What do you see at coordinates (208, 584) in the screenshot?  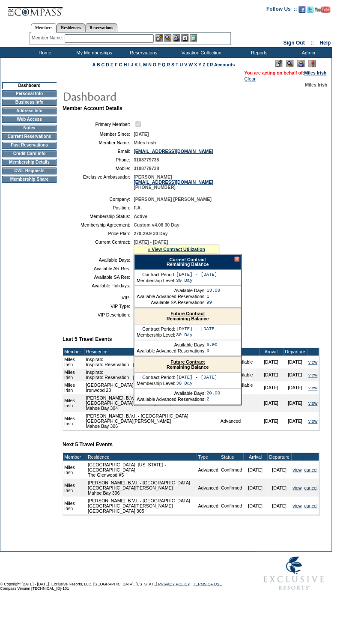 I see `a: TERMS OF USE` at bounding box center [208, 584].